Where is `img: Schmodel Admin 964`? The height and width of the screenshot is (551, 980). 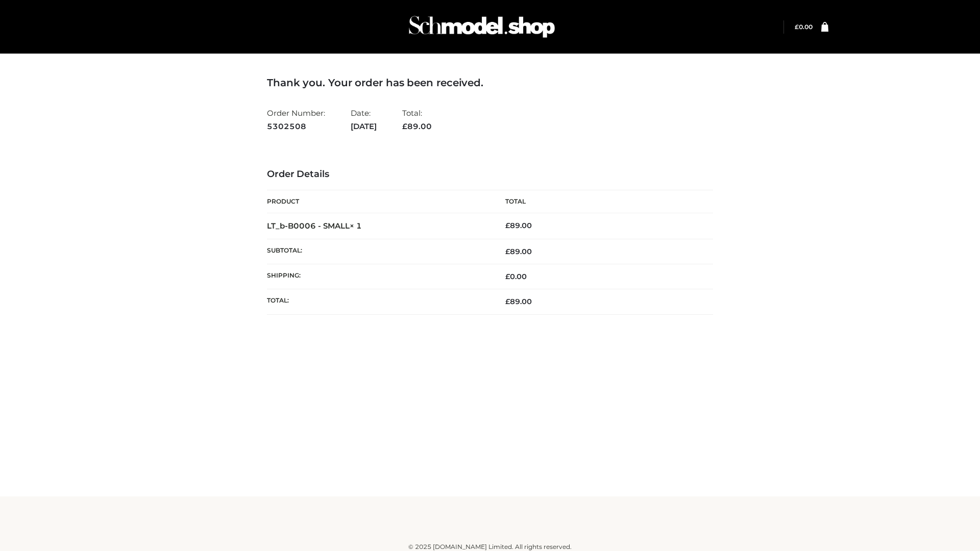 img: Schmodel Admin 964 is located at coordinates (481, 26).